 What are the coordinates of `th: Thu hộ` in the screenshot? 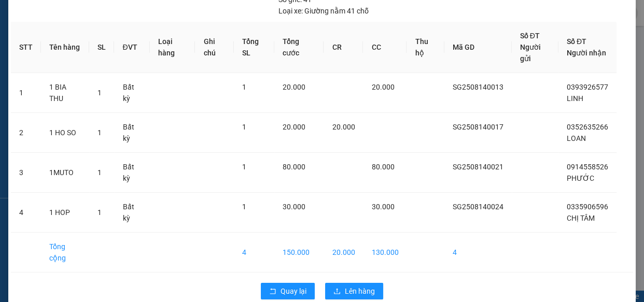 It's located at (425, 47).